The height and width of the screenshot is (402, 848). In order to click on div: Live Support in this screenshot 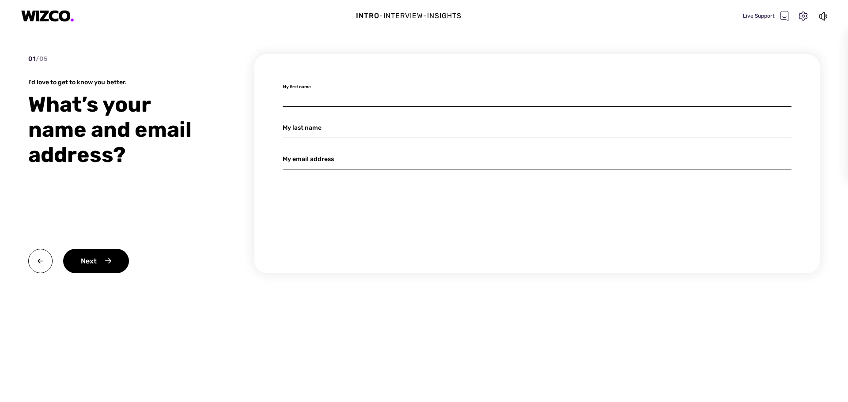, I will do `click(766, 16)`.